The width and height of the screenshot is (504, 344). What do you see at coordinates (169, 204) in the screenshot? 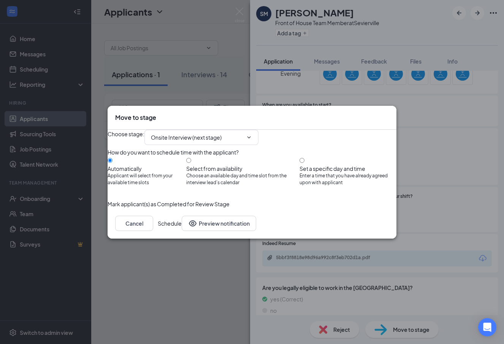
I see `span: Mark applicant(s) as Completed for Review Stage` at bounding box center [169, 204].